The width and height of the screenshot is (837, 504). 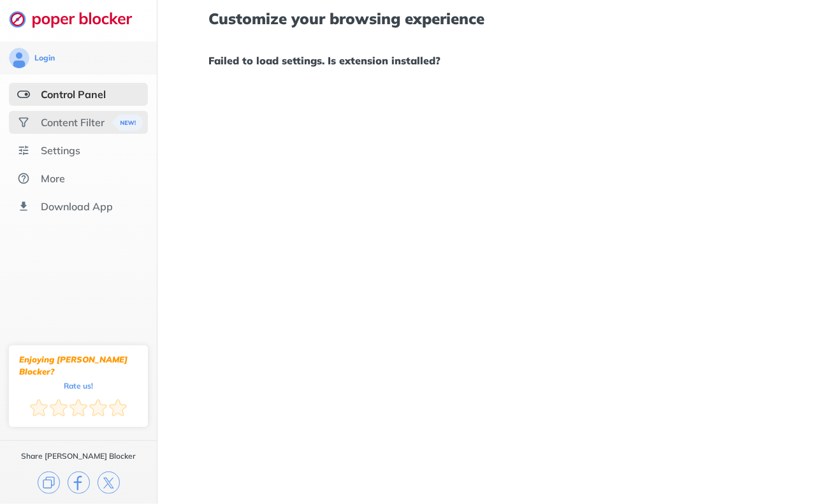 What do you see at coordinates (497, 61) in the screenshot?
I see `h1: Failed to load settings. Is extension installed?` at bounding box center [497, 61].